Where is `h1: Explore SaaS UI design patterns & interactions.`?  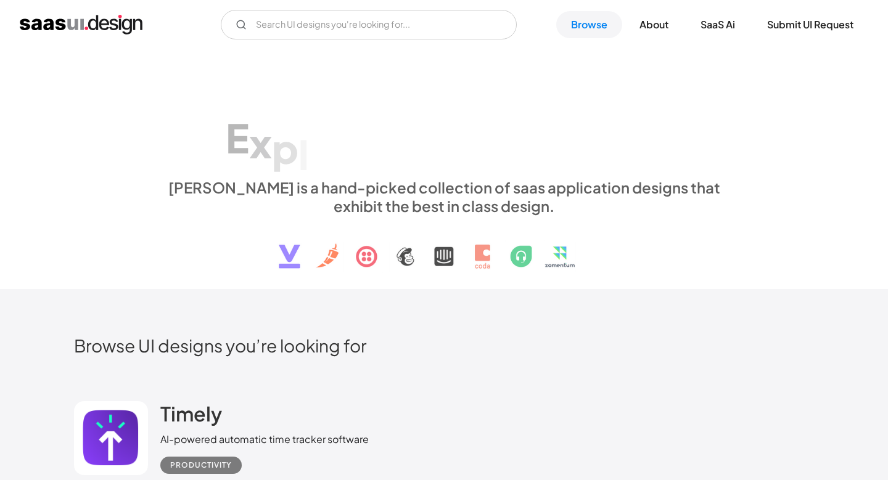 h1: Explore SaaS UI design patterns & interactions. is located at coordinates (444, 119).